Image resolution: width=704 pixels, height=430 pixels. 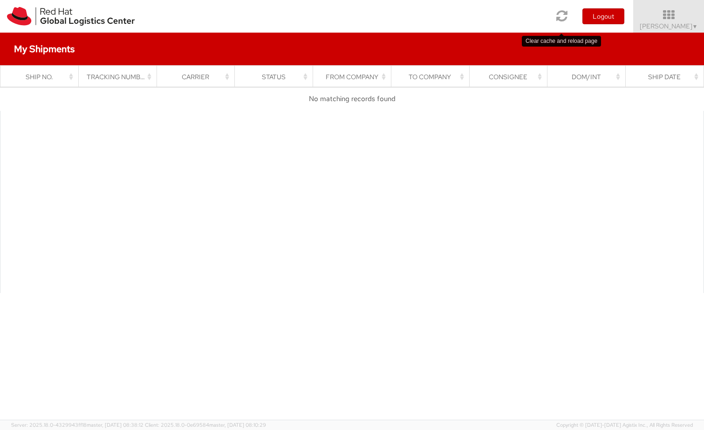 I want to click on span: Client: 2025.18.0-0e69584, so click(x=205, y=425).